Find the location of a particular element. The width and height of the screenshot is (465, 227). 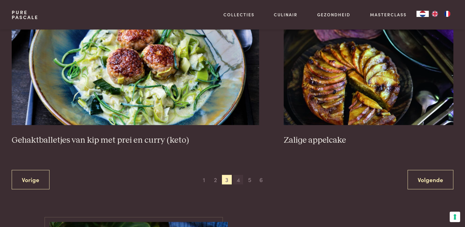

span: 5 is located at coordinates (250, 180).